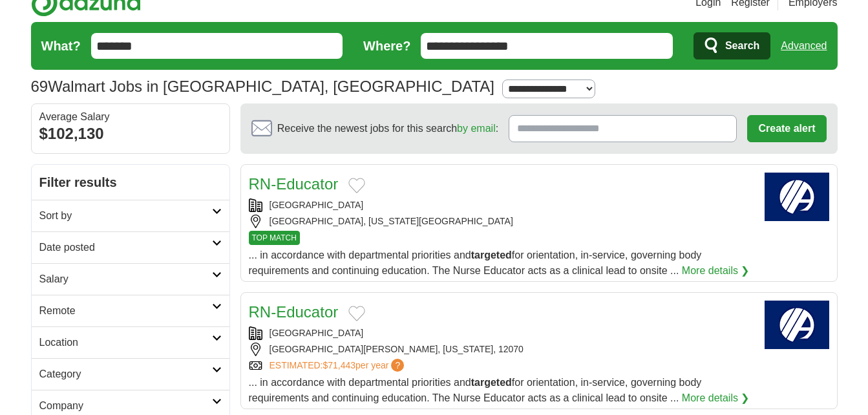 The height and width of the screenshot is (415, 868). I want to click on a: Category, so click(131, 374).